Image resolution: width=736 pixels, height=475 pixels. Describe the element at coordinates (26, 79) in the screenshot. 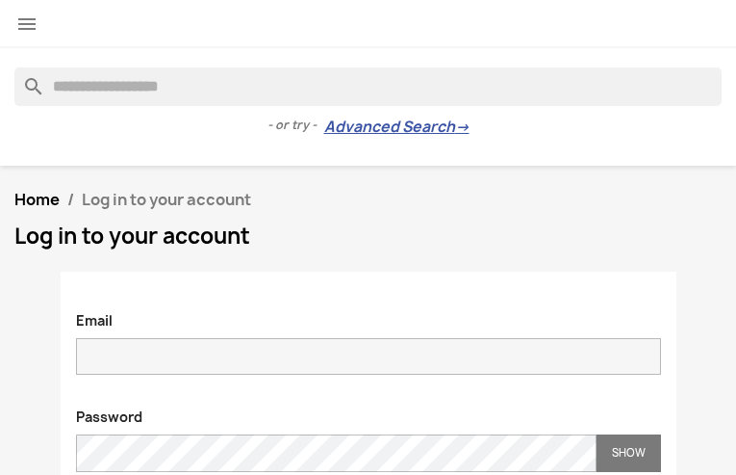

I see `i: search` at that location.